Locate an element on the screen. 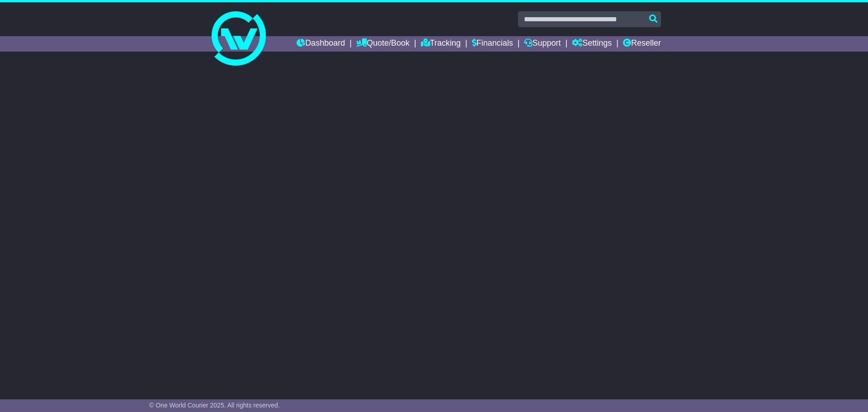  span: © One World Courier 2025. All rights reserved. is located at coordinates (214, 405).